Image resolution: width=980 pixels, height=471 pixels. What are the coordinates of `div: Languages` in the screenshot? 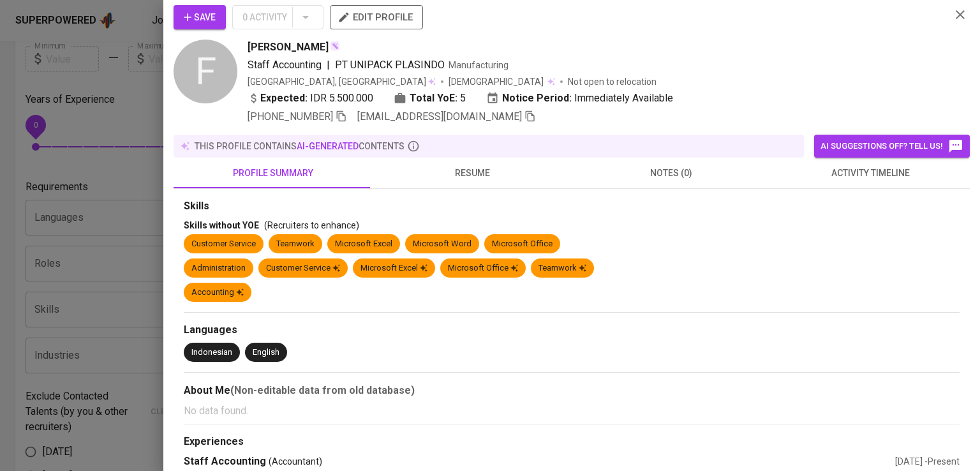 It's located at (572, 330).